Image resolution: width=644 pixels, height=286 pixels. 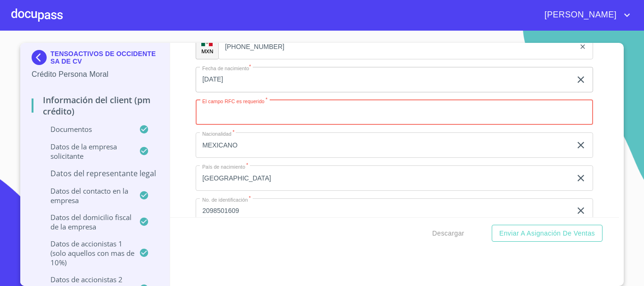 I want to click on button: Enviar a Asignación de Ventas, so click(x=547, y=233).